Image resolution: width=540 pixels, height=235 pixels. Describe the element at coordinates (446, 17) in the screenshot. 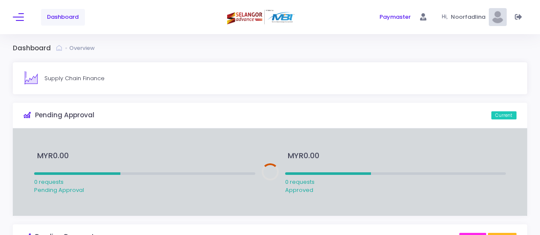

I see `span: Hi,` at that location.